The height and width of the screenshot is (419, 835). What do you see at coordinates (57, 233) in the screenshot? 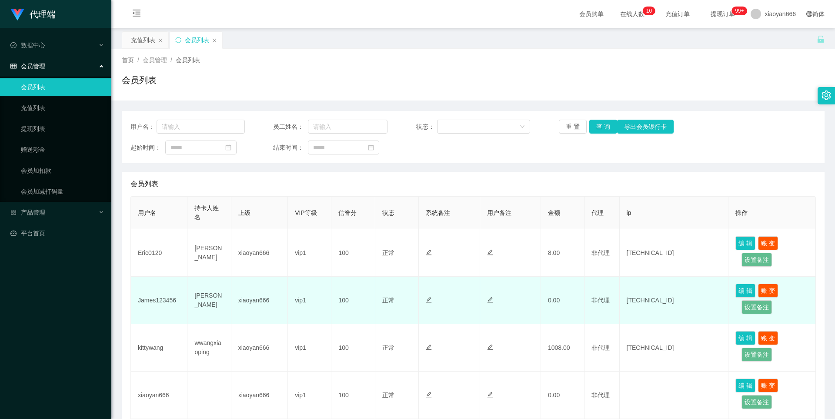
I see `a: 图标: dashboard平台首页` at bounding box center [57, 233].